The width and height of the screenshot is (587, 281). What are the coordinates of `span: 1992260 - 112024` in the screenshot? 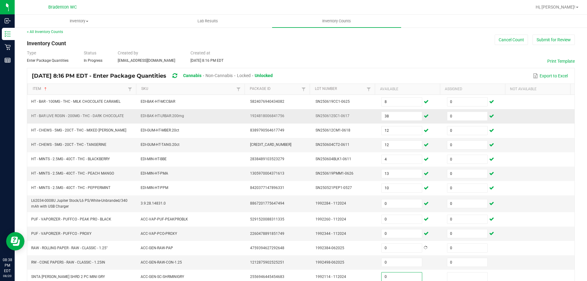 It's located at (331, 219).